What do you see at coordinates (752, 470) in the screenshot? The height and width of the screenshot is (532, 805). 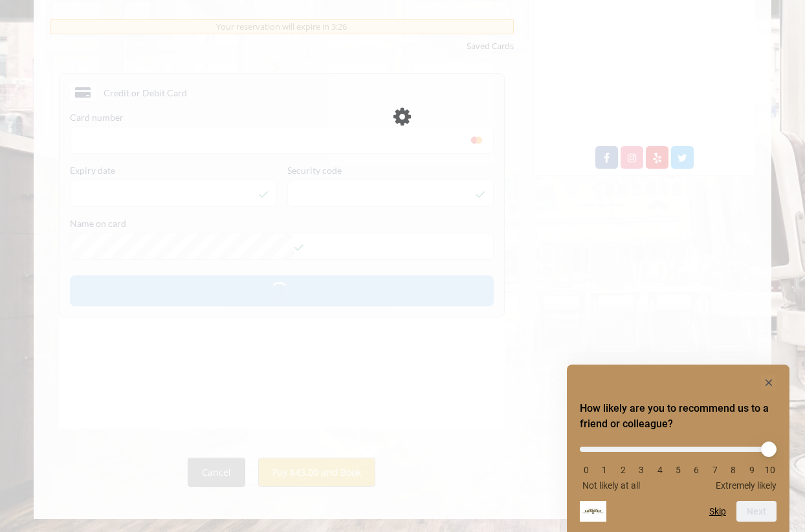 I see `li: 9` at bounding box center [752, 470].